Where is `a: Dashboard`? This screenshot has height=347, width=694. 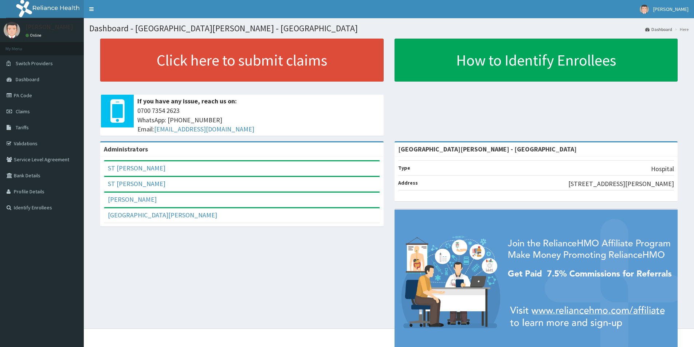
a: Dashboard is located at coordinates (658, 29).